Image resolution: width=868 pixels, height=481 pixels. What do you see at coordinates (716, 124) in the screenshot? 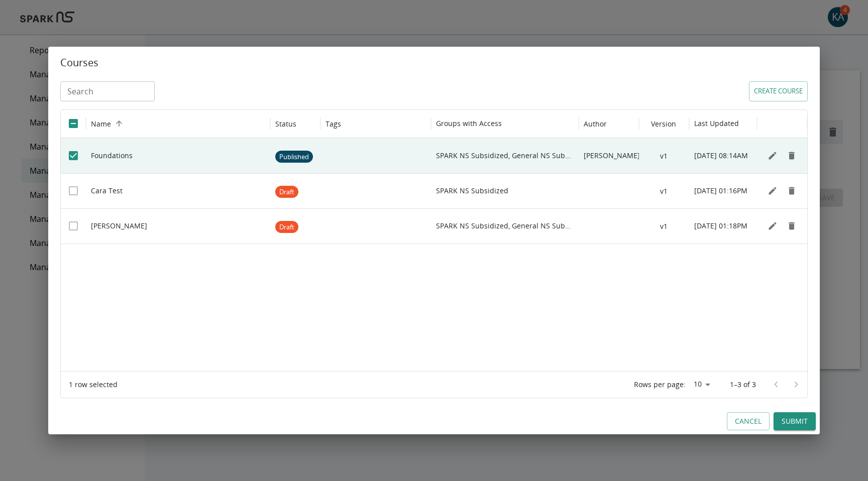
I see `h6: Last Updated` at bounding box center [716, 124].